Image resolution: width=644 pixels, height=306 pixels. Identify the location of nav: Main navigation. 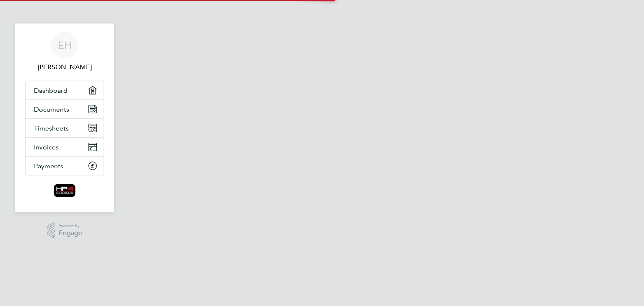
(64, 118).